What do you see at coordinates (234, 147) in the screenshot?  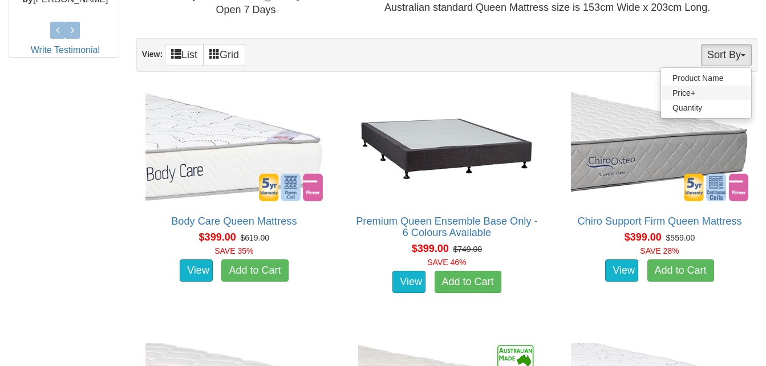 I see `img: Body Care Queen Mattress` at bounding box center [234, 147].